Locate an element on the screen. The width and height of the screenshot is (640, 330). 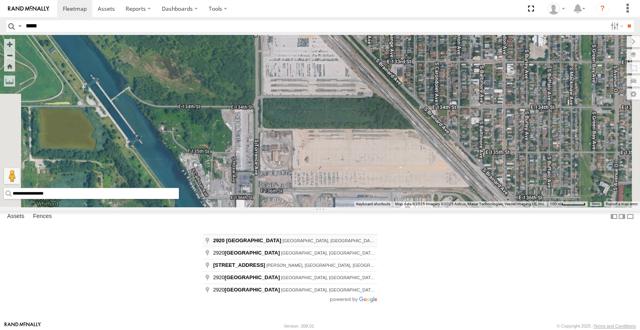
a: Visit our Website is located at coordinates (23, 326).